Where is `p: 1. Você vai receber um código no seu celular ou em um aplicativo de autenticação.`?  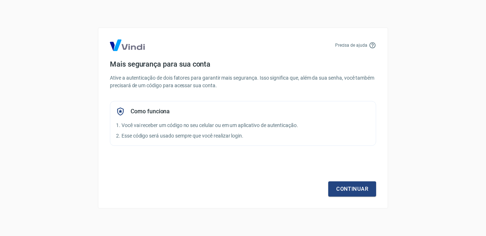 p: 1. Você vai receber um código no seu celular ou em um aplicativo de autenticação. is located at coordinates (243, 125).